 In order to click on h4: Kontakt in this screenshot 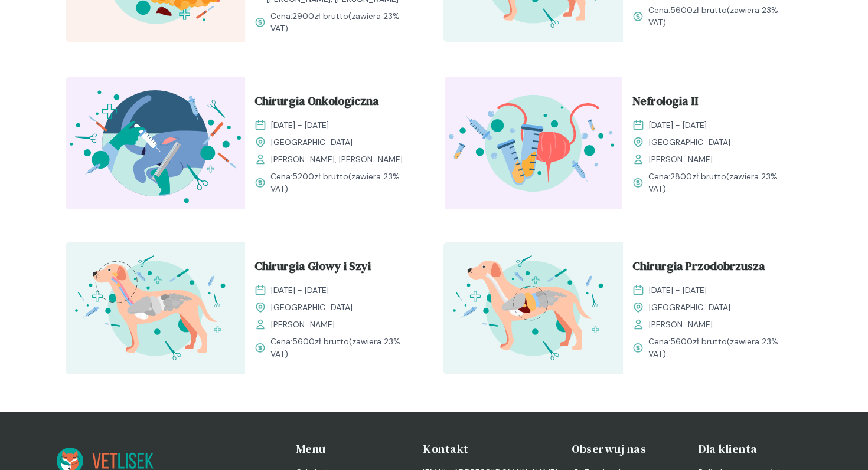, I will do `click(490, 449)`.